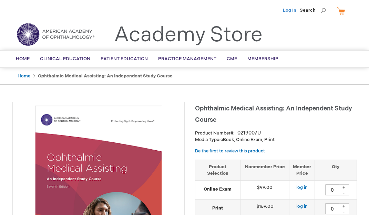 The height and width of the screenshot is (215, 369). I want to click on div: 0219007U, so click(249, 133).